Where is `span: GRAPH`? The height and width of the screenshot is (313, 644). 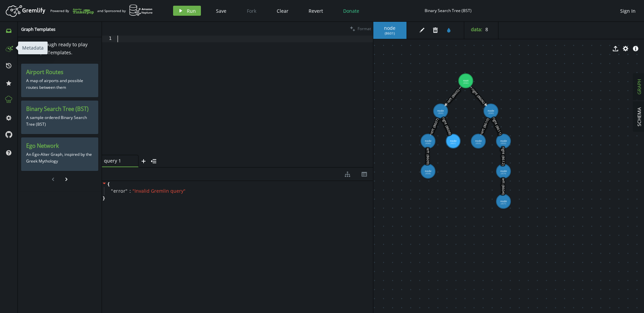 span: GRAPH is located at coordinates (639, 87).